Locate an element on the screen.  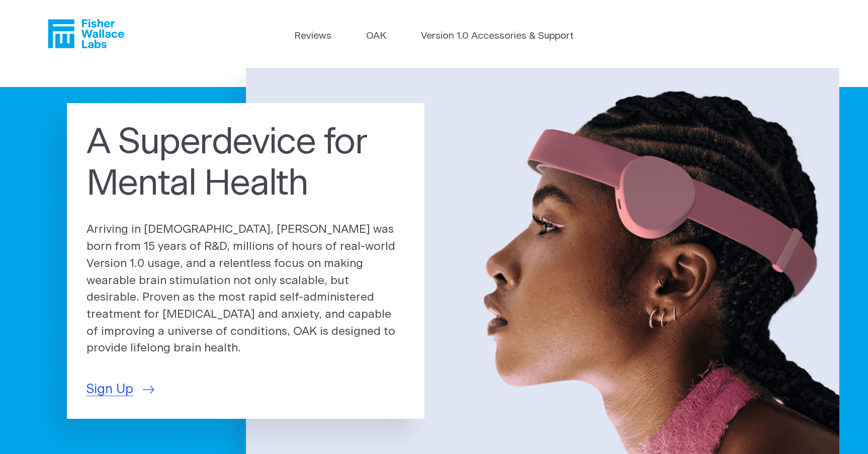
a: Reviews is located at coordinates (313, 36).